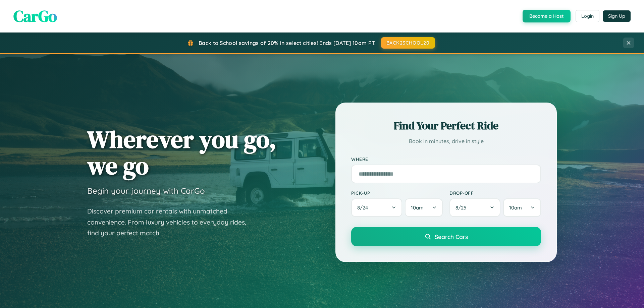 The image size is (644, 308). What do you see at coordinates (365, 207) in the screenshot?
I see `span: 8 / 24` at bounding box center [365, 207].